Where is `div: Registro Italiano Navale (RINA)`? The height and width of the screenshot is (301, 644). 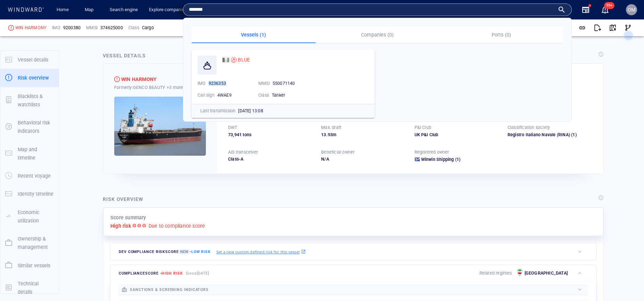 div: Registro Italiano Navale (RINA) is located at coordinates (550, 135).